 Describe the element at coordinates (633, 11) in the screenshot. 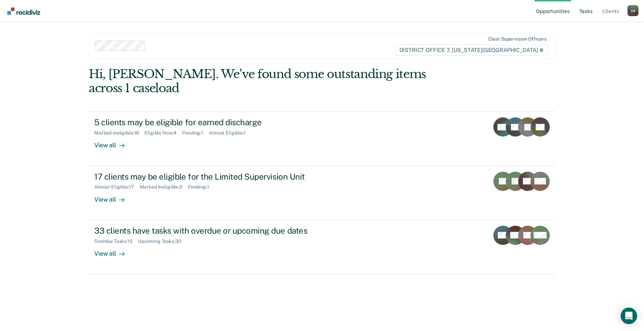

I see `div: J M` at that location.